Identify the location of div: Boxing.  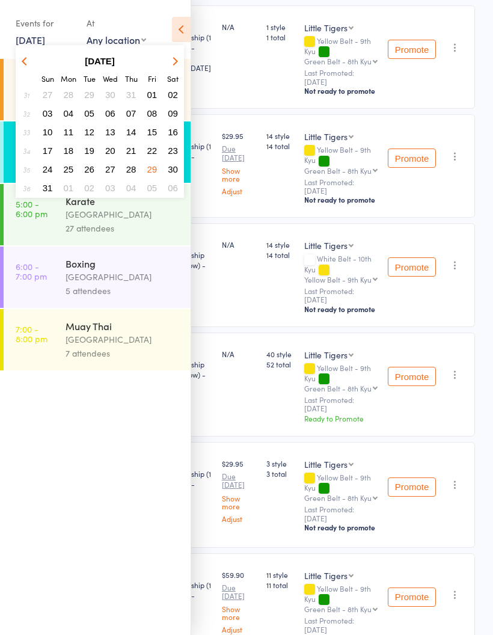
(123, 263).